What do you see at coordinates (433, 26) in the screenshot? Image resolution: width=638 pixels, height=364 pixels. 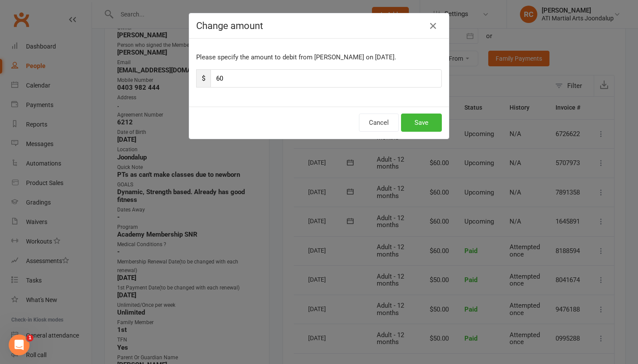 I see `button: Close` at bounding box center [433, 26].